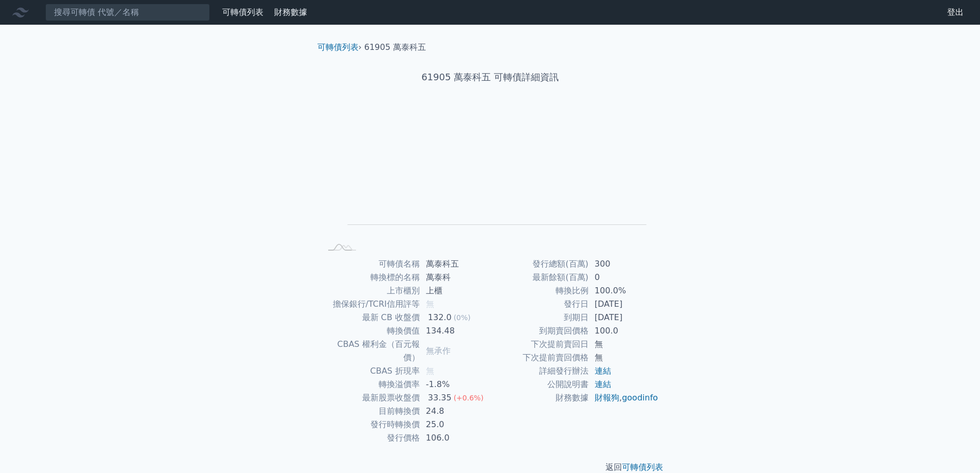  What do you see at coordinates (539, 371) in the screenshot?
I see `td: 詳細發行辦法` at bounding box center [539, 371].